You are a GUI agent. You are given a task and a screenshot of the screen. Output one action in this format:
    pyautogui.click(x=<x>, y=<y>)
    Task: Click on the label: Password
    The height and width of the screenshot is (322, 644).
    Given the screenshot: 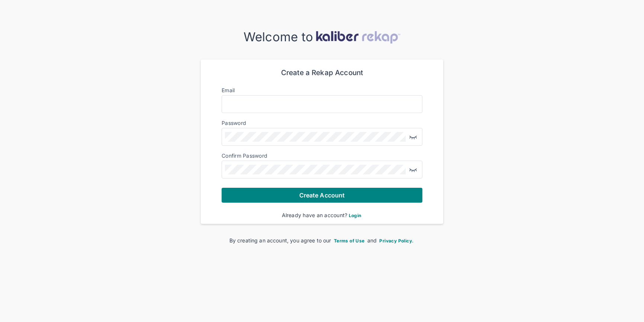 What is the action you would take?
    pyautogui.click(x=234, y=123)
    